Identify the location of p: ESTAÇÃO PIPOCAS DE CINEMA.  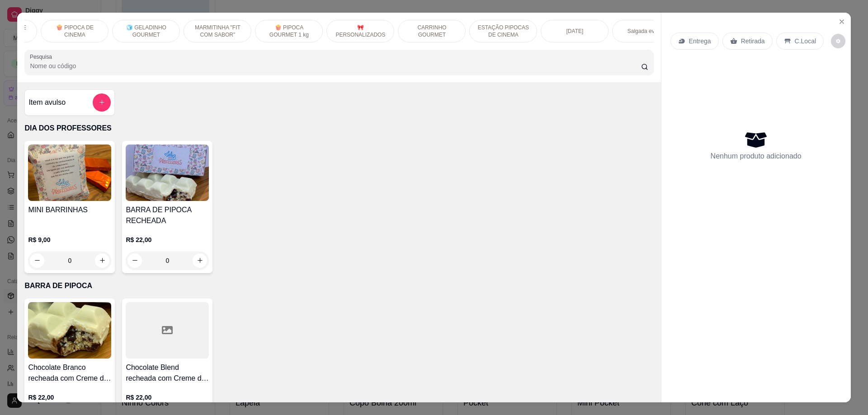
(503, 31).